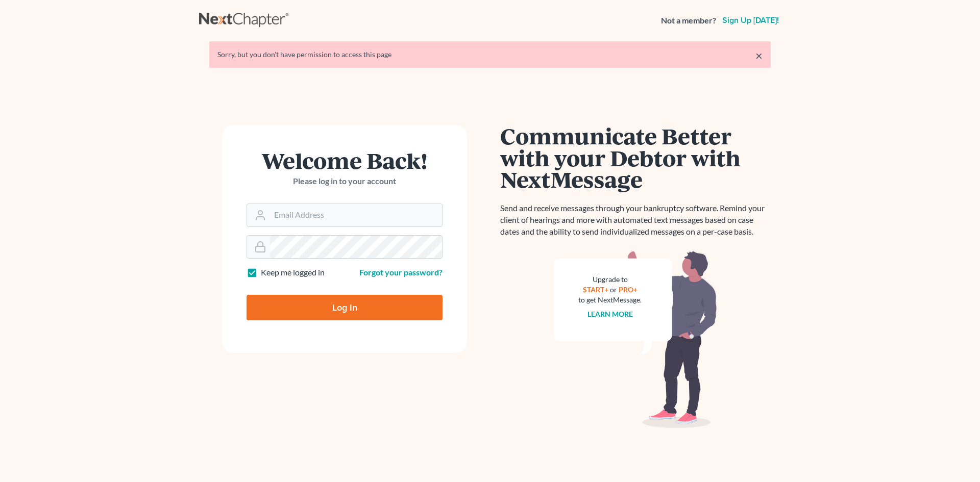  I want to click on span: or, so click(614, 289).